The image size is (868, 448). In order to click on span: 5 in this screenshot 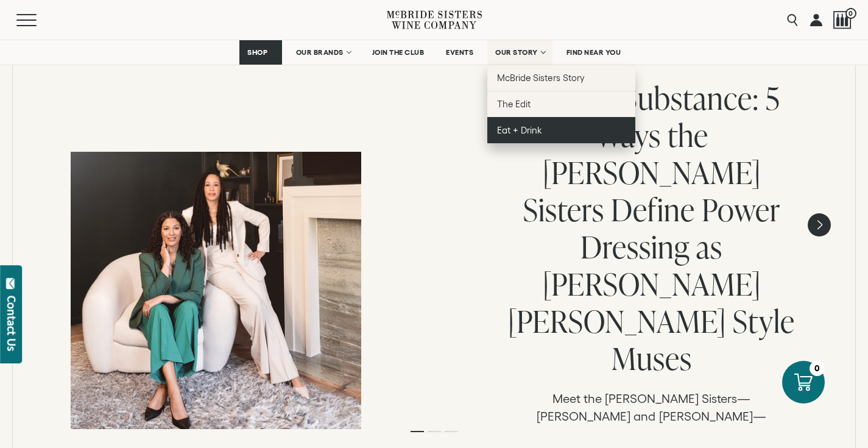, I will do `click(774, 98)`.